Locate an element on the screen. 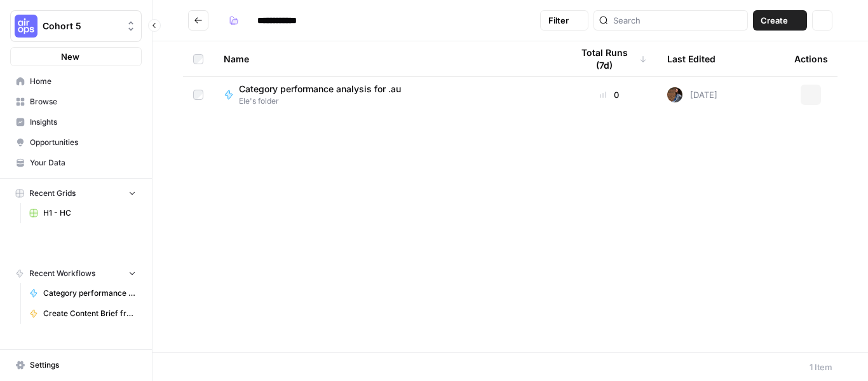  img: Cohort 5 Logo is located at coordinates (26, 26).